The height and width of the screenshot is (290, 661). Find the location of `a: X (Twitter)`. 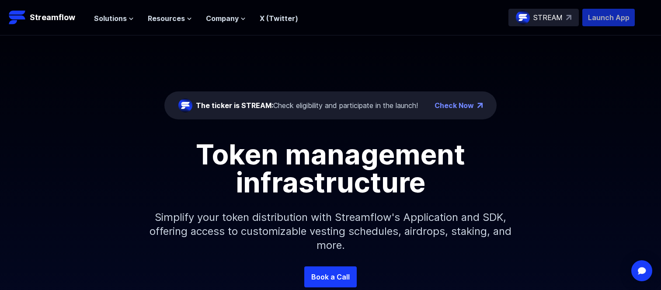

a: X (Twitter) is located at coordinates (279, 18).